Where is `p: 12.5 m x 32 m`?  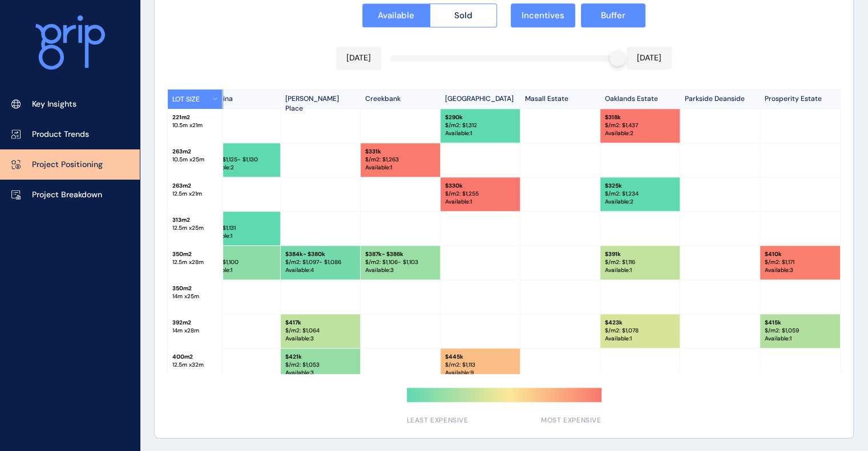
p: 12.5 m x 32 m is located at coordinates (194, 365).